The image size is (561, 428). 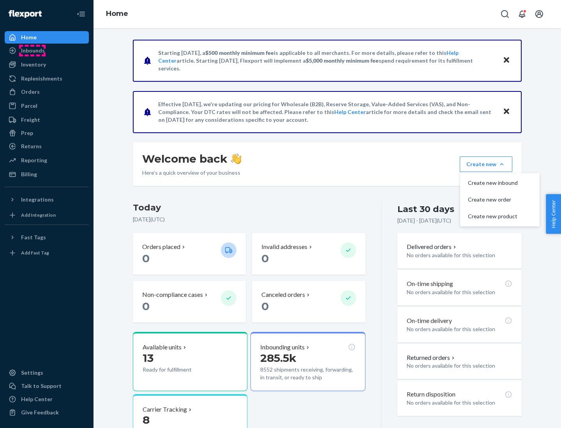 I want to click on div: Returns, so click(x=31, y=146).